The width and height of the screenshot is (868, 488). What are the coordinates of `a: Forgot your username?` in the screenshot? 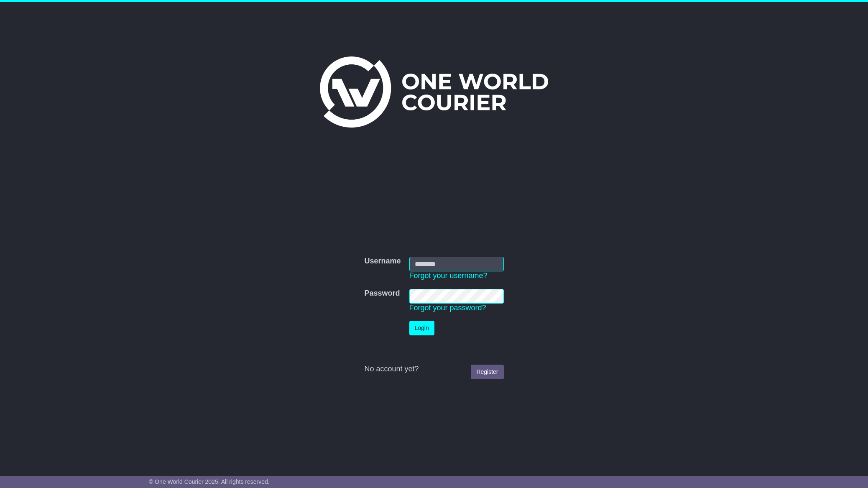 It's located at (448, 275).